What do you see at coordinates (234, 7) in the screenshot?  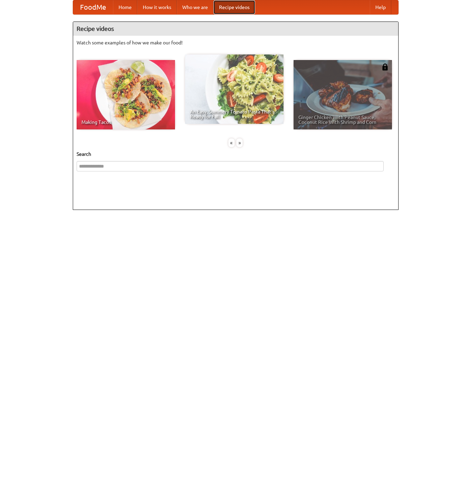 I see `a: Recipe videos` at bounding box center [234, 7].